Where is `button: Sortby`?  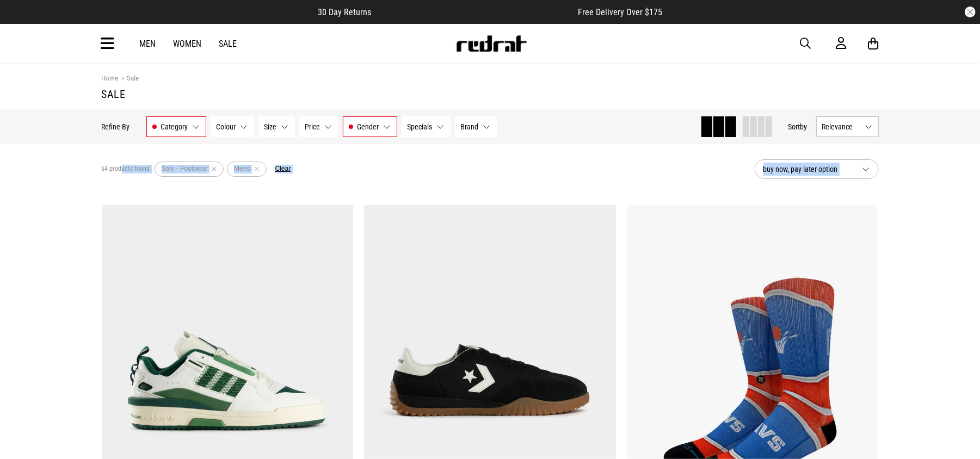
button: Sortby is located at coordinates (797, 126).